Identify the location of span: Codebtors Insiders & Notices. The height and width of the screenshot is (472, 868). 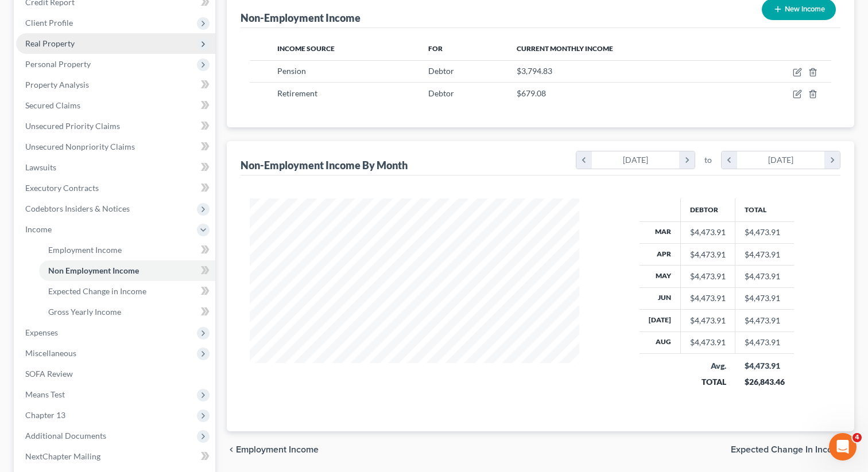
(77, 208).